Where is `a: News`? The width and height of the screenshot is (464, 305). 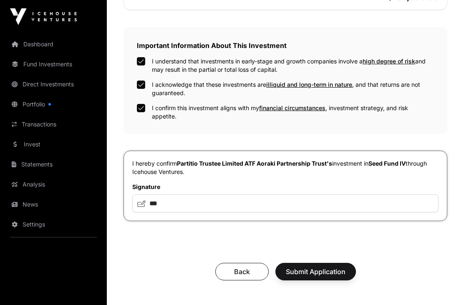 a: News is located at coordinates (53, 205).